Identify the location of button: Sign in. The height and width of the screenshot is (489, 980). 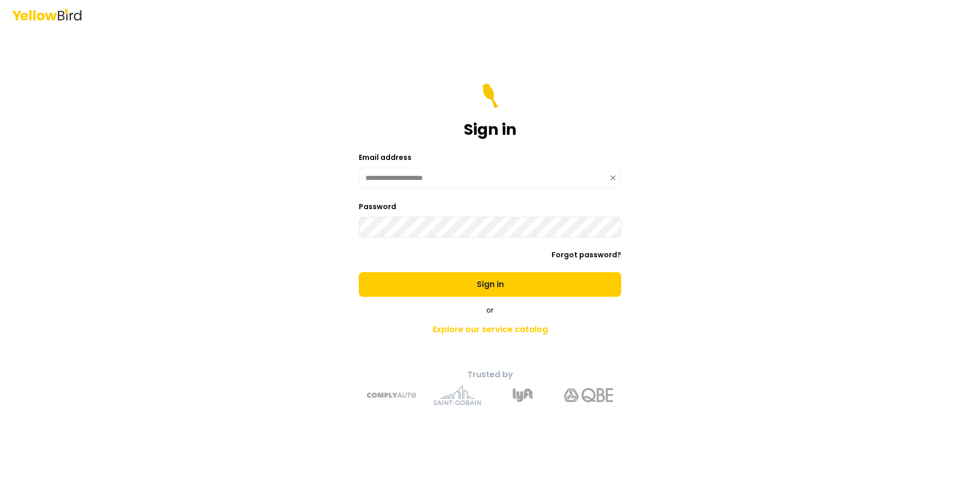
(490, 285).